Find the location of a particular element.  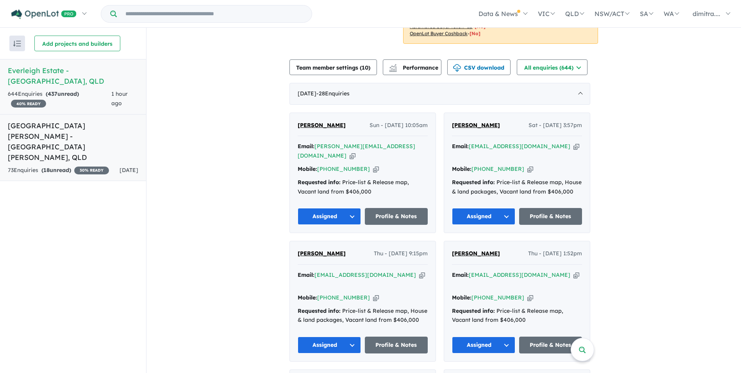

img: bar-chart.svg is located at coordinates (393, 69).